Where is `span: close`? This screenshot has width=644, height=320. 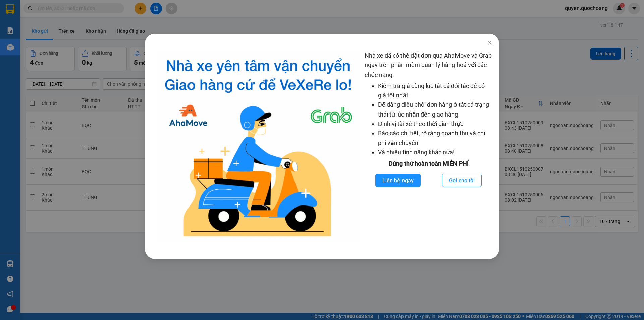
span: close is located at coordinates (490, 43).